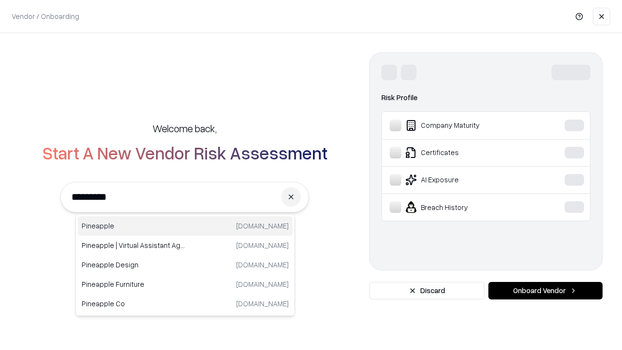 The width and height of the screenshot is (622, 350). I want to click on div: Breach History, so click(462, 207).